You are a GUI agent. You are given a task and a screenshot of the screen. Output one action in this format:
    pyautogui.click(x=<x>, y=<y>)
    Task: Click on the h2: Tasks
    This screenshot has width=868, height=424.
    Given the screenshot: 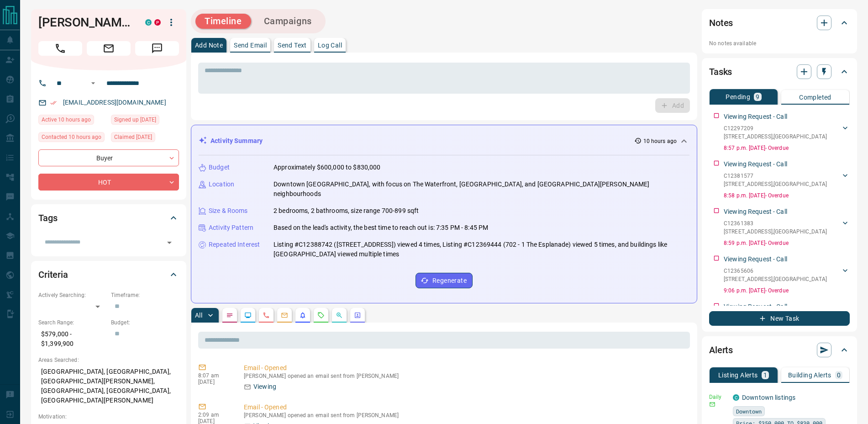 What is the action you would take?
    pyautogui.click(x=721, y=72)
    